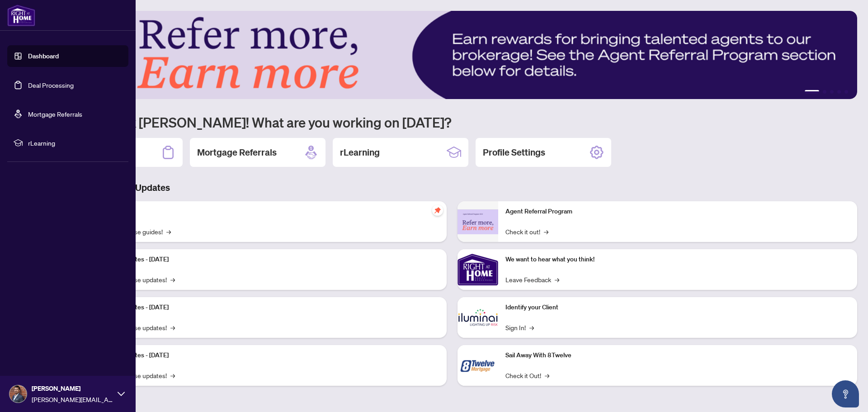  I want to click on button: 2, so click(824, 92).